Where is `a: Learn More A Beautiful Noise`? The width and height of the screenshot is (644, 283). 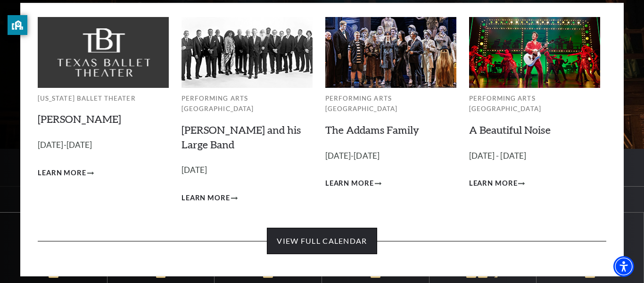 a: Learn More A Beautiful Noise is located at coordinates (497, 183).